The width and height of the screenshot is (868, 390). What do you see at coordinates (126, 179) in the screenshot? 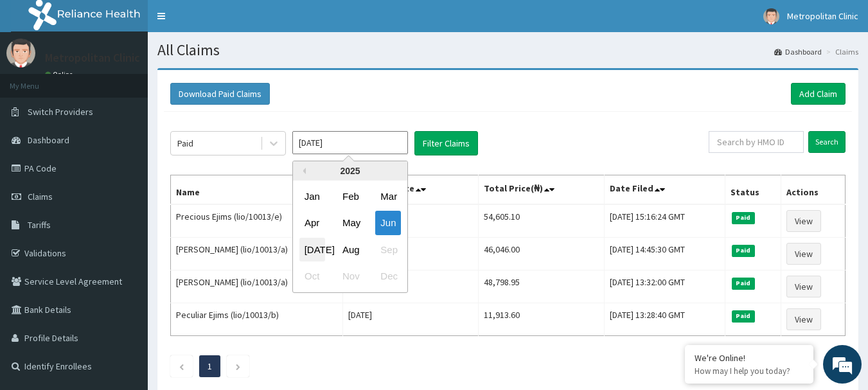
I see `span: We're online!` at bounding box center [126, 179].